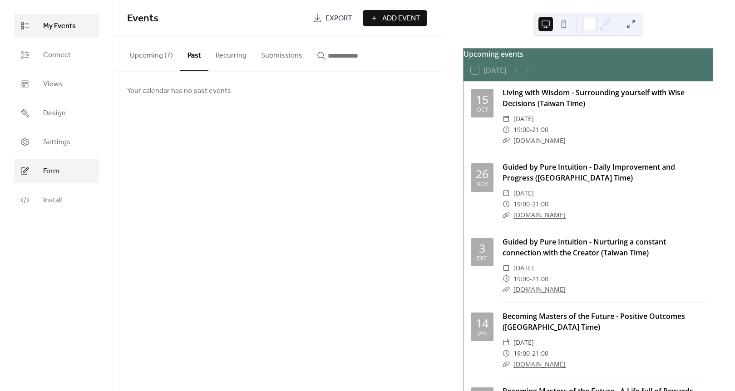 This screenshot has width=735, height=391. I want to click on a: Guided by Pure Intuition - Nurturing a constant connection with the Creator (Taiwan Time), so click(584, 247).